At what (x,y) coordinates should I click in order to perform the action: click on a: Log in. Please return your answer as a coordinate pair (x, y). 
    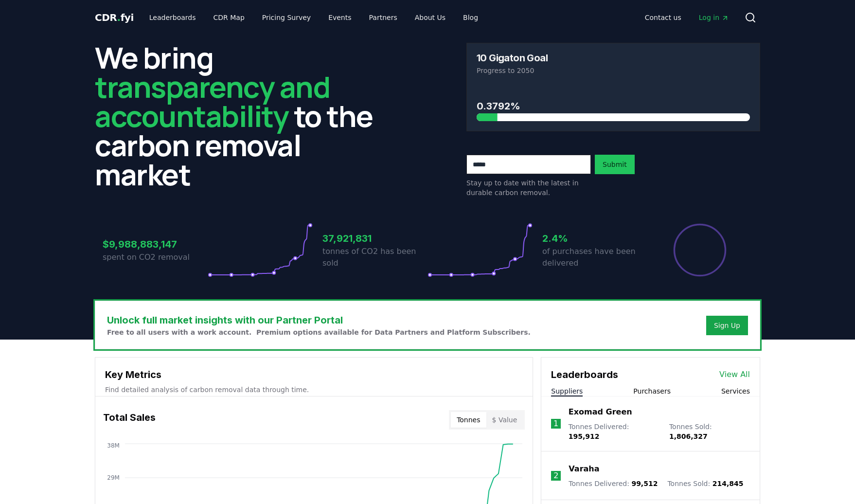
    Looking at the image, I should click on (714, 18).